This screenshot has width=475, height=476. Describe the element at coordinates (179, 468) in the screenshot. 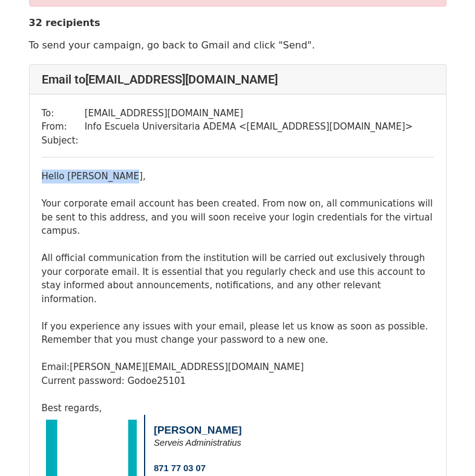

I see `span: 871 77 03 07` at that location.